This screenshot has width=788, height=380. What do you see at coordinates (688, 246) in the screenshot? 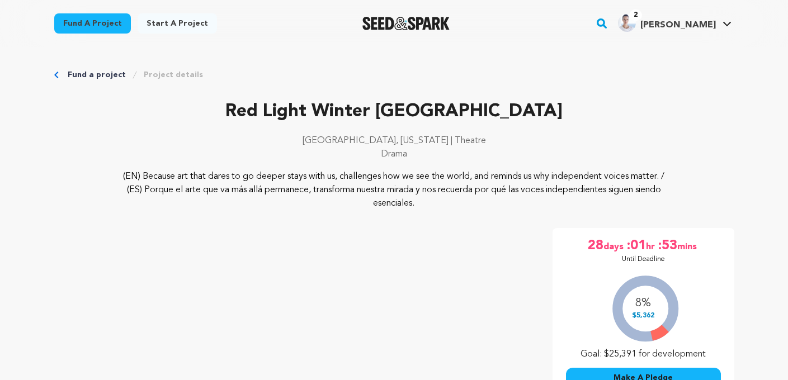
I see `span: mins` at bounding box center [688, 246].